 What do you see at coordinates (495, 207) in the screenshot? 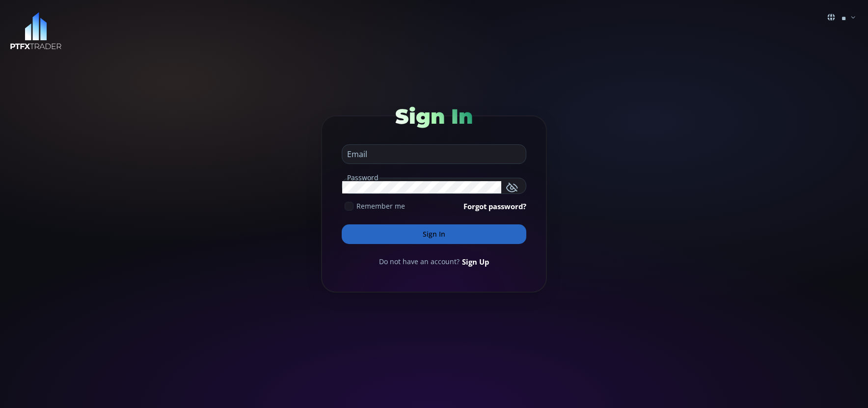
I see `a: Forgot password?` at bounding box center [495, 207].